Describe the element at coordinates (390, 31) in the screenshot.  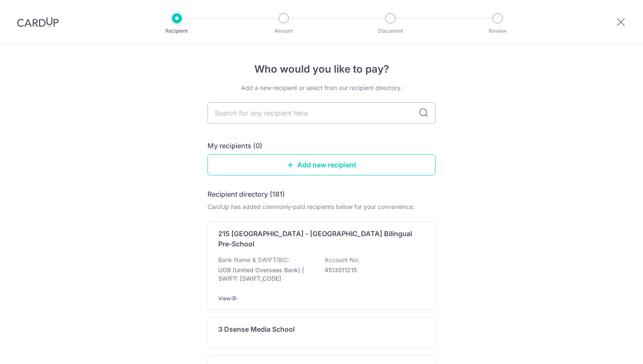
I see `p: Document` at that location.